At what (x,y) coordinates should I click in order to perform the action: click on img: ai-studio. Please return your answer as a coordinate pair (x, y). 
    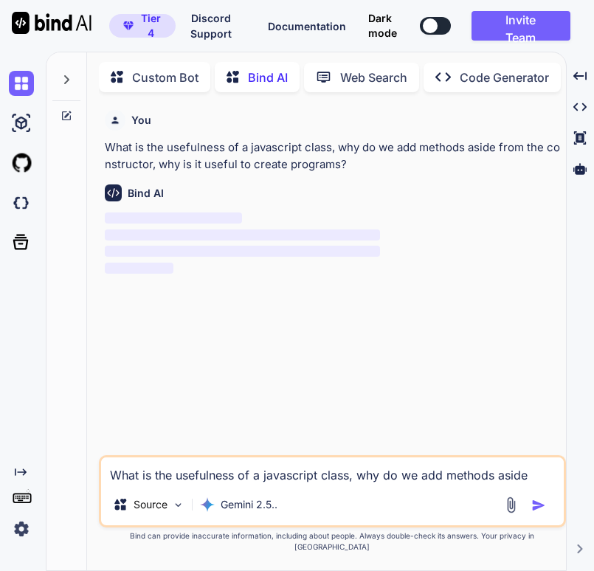
    Looking at the image, I should click on (21, 123).